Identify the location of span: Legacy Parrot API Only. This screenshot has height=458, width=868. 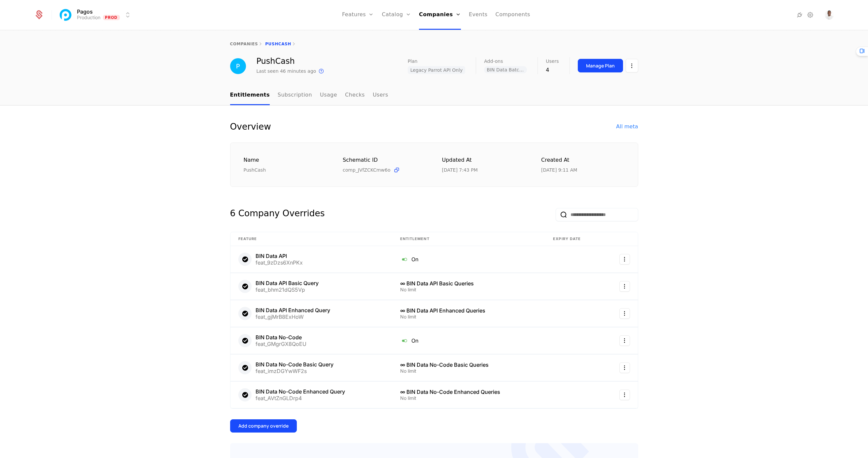
(437, 70).